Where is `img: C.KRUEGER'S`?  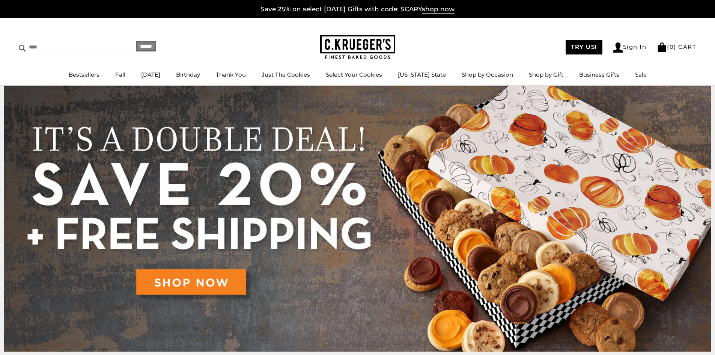
img: C.KRUEGER'S is located at coordinates (358, 47).